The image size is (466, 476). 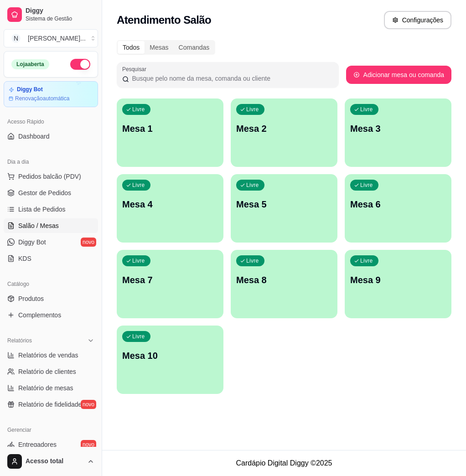 What do you see at coordinates (40, 315) in the screenshot?
I see `span: Complementos` at bounding box center [40, 315].